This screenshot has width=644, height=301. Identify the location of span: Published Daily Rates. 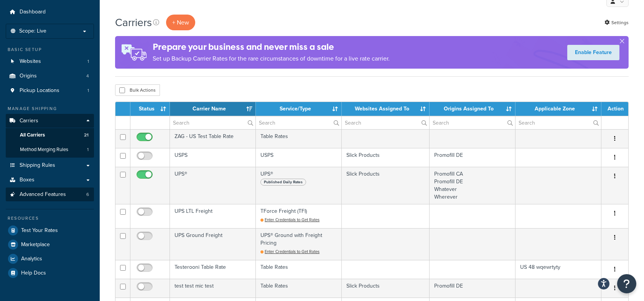
(283, 183).